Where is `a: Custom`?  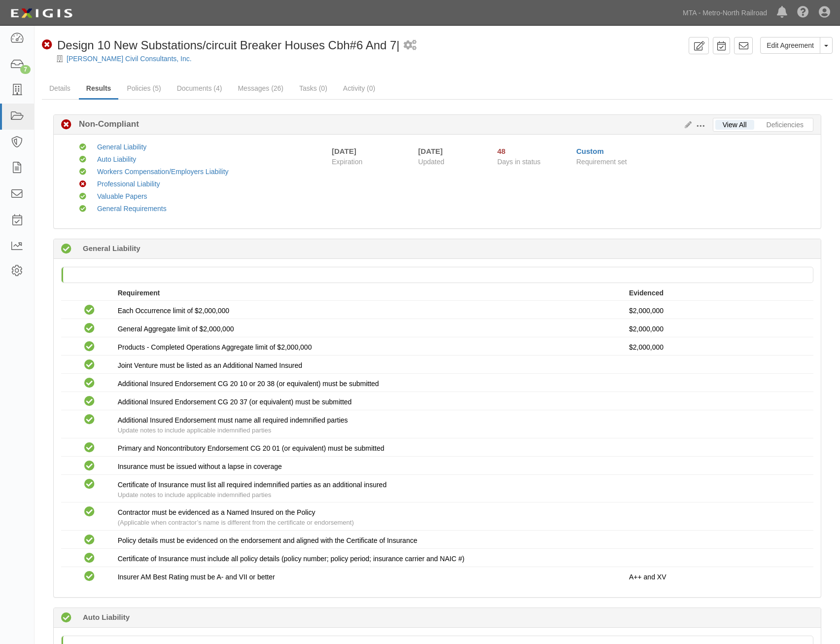
a: Custom is located at coordinates (590, 151).